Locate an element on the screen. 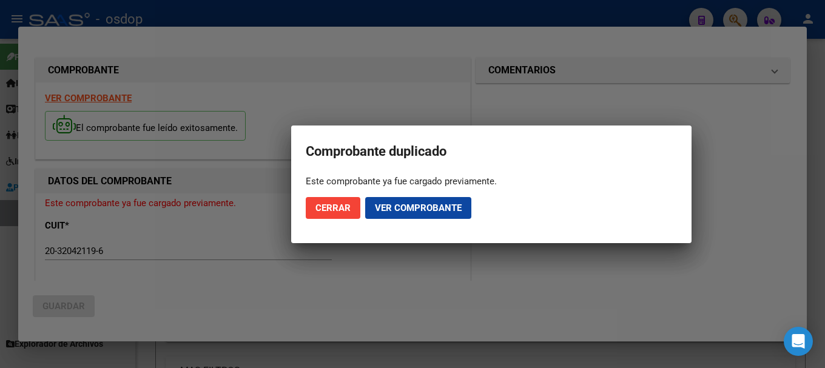  button: Cerrar is located at coordinates (333, 208).